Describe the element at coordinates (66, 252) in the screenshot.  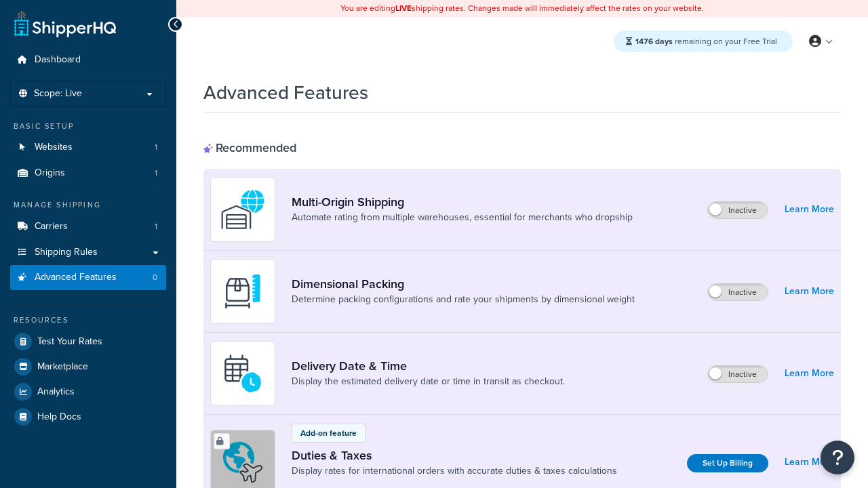
I see `span: Shipping Rules` at that location.